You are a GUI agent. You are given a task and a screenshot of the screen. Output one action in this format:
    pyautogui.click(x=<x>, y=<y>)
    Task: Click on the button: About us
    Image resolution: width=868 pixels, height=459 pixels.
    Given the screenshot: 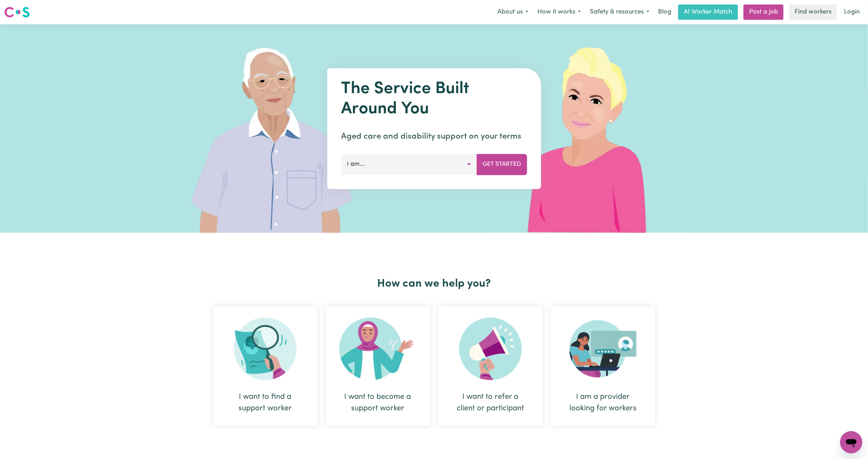 What is the action you would take?
    pyautogui.click(x=513, y=13)
    